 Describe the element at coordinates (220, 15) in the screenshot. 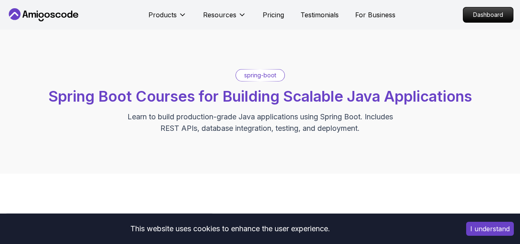

I see `p: Resources` at that location.